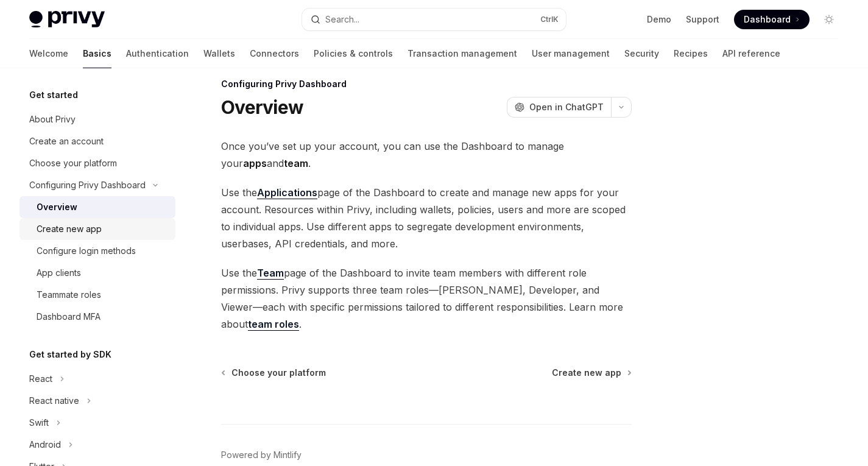 This screenshot has width=868, height=466. Describe the element at coordinates (98, 317) in the screenshot. I see `a: Dashboard MFA` at that location.